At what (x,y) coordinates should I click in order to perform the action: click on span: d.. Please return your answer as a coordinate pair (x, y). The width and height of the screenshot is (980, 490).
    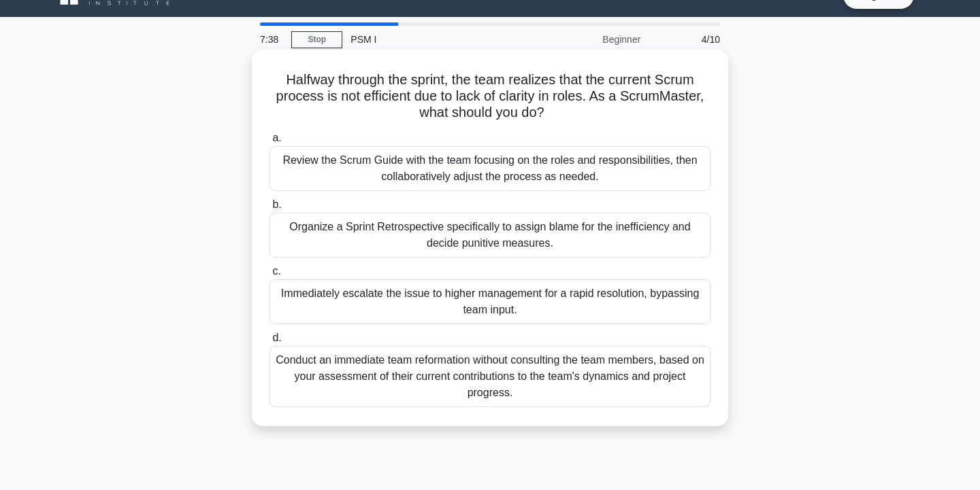
    Looking at the image, I should click on (276, 338).